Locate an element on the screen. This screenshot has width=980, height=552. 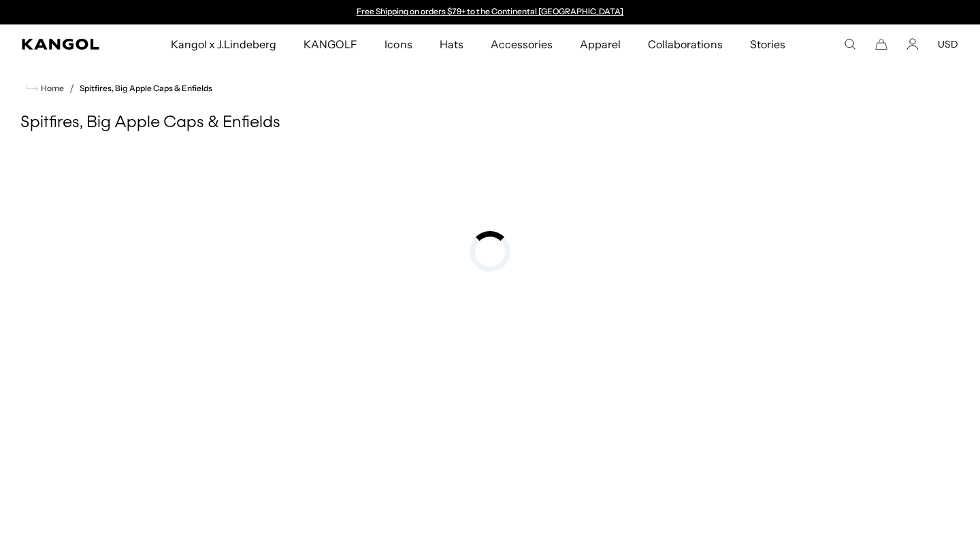
button: Cart is located at coordinates (881, 44).